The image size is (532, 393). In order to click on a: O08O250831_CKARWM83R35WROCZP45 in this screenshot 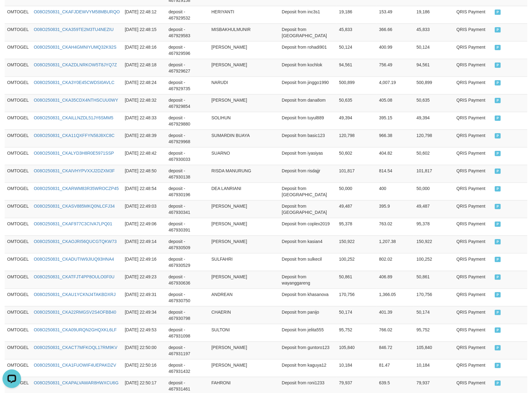, I will do `click(76, 188)`.